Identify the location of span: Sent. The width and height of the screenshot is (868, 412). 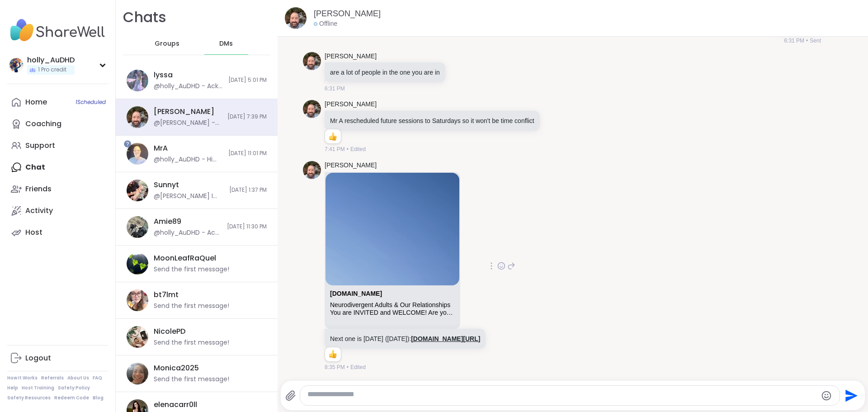
(815, 41).